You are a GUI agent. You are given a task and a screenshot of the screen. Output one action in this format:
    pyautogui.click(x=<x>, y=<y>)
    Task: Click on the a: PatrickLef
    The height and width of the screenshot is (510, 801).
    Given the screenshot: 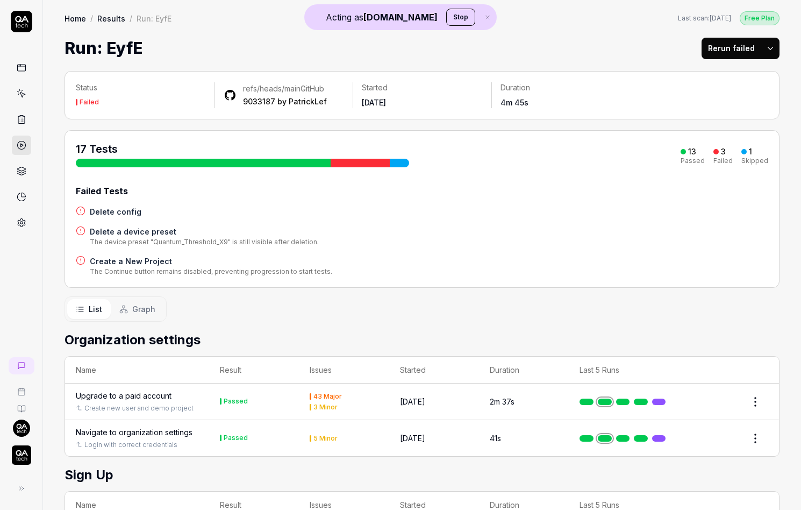 What is the action you would take?
    pyautogui.click(x=308, y=101)
    